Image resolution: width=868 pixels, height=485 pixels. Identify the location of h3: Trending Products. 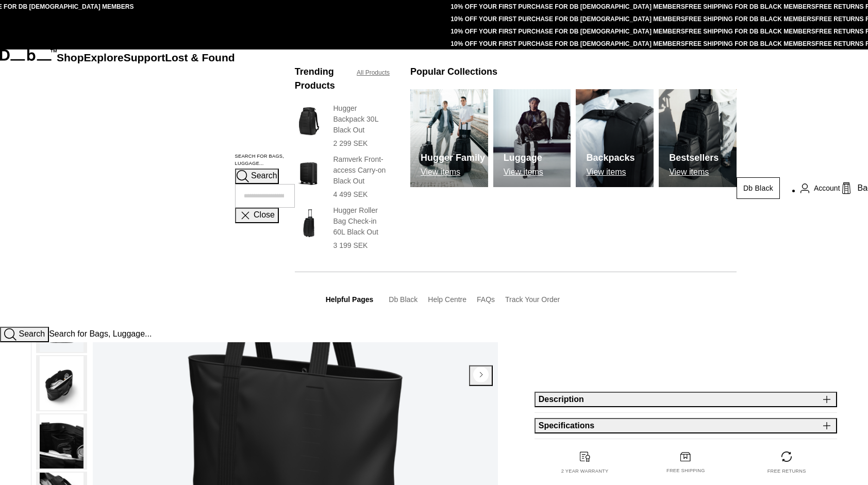
(321, 79).